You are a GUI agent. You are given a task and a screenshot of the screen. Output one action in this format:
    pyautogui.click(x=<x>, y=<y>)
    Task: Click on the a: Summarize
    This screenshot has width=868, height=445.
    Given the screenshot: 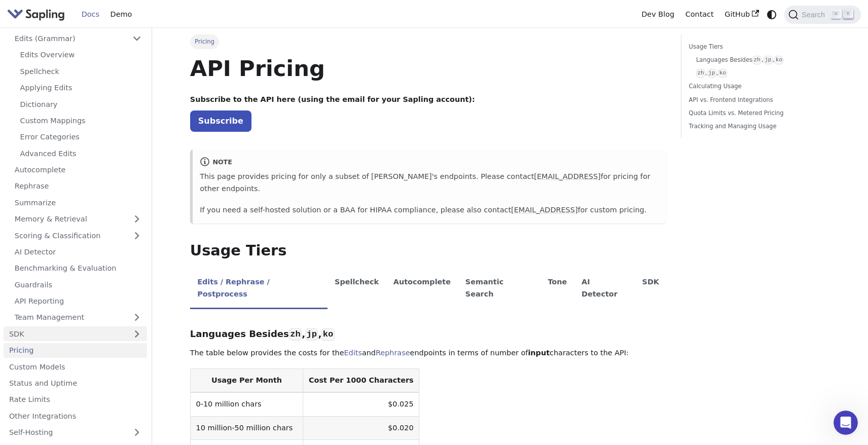 What is the action you would take?
    pyautogui.click(x=78, y=202)
    